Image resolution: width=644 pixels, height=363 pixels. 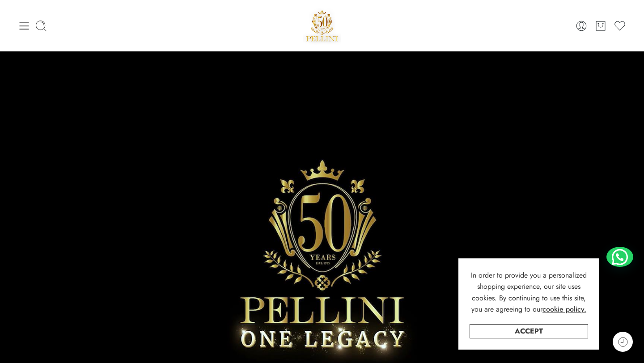 What do you see at coordinates (619, 26) in the screenshot?
I see `a: Wishlist` at bounding box center [619, 26].